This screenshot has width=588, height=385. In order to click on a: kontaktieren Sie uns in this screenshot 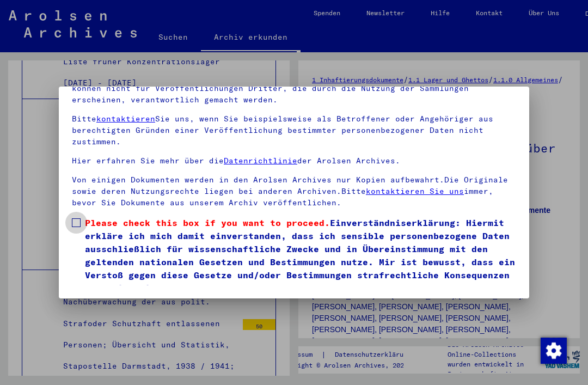, I will do `click(415, 191)`.